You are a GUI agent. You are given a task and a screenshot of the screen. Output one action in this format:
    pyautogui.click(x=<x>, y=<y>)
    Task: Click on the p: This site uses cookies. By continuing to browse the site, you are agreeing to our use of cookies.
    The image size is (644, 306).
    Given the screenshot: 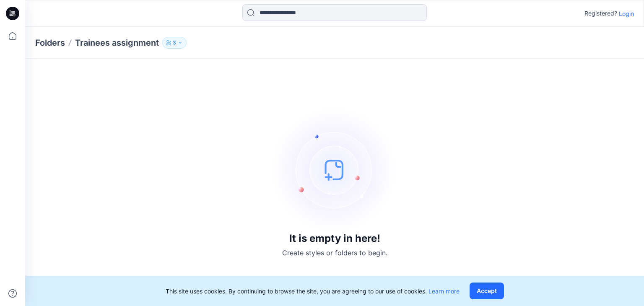 What is the action you would take?
    pyautogui.click(x=313, y=291)
    